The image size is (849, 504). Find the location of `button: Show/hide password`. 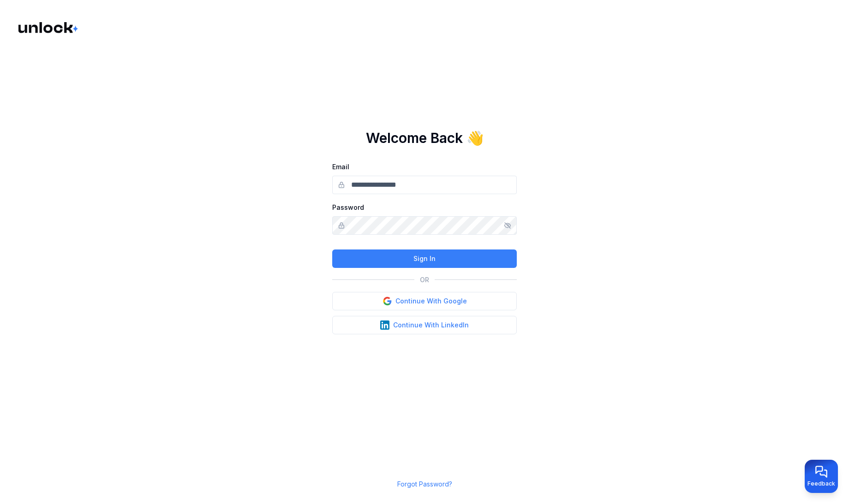

button: Show/hide password is located at coordinates (507, 226).